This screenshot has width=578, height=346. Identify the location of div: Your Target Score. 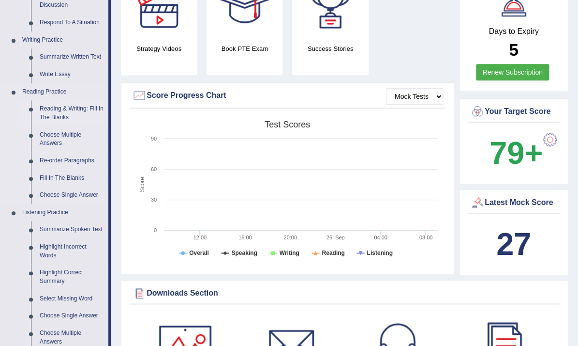
(514, 111).